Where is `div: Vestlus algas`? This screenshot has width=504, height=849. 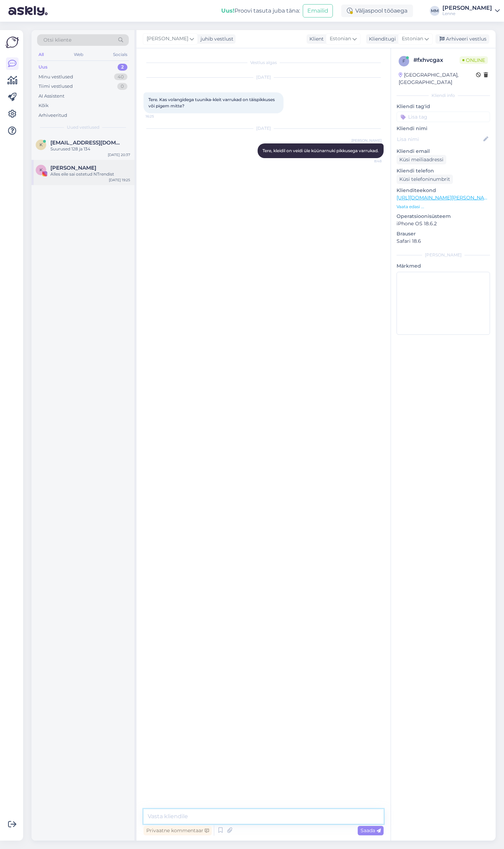 div: Vestlus algas is located at coordinates (263, 62).